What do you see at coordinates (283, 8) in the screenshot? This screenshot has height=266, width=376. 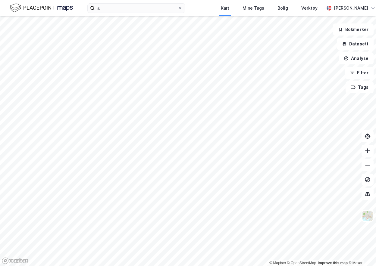 I see `div: Bolig` at bounding box center [283, 8].